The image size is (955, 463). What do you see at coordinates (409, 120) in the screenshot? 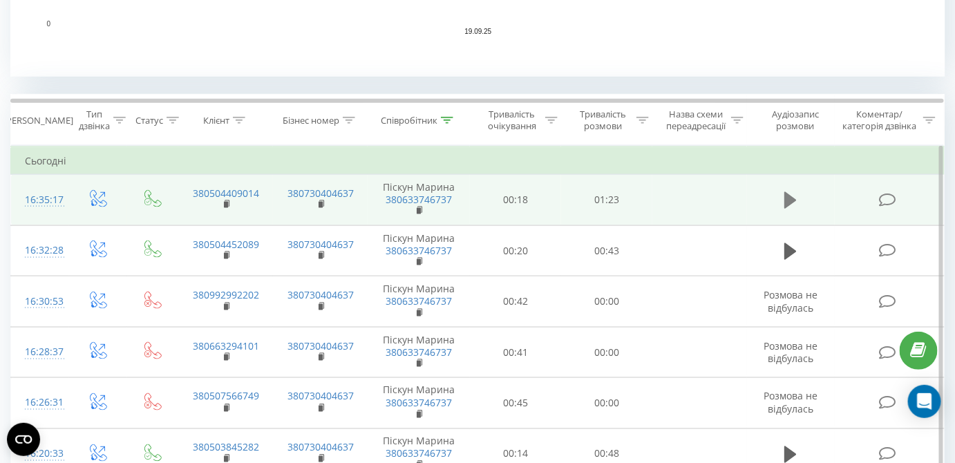
I see `div: Співробітник` at bounding box center [409, 120].